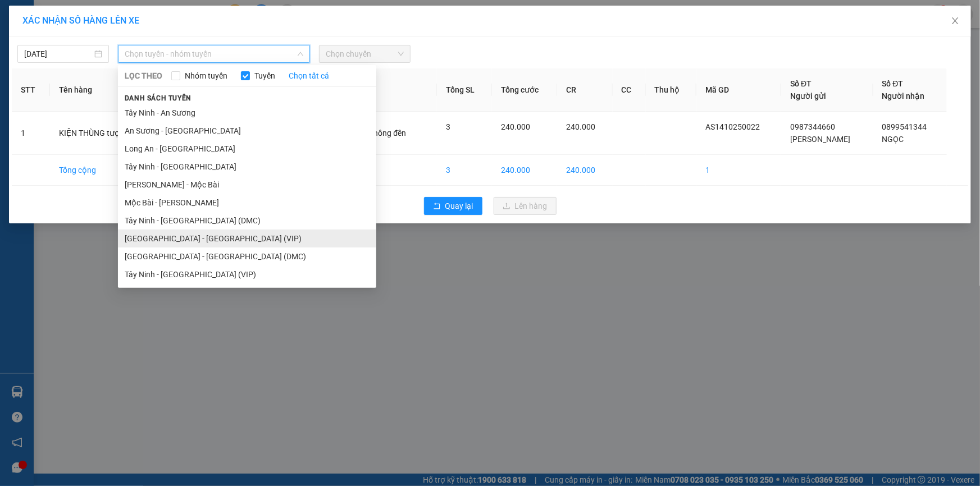 Image resolution: width=980 pixels, height=486 pixels. What do you see at coordinates (81, 20) in the screenshot?
I see `span: XÁC NHẬN SỐ HÀNG LÊN XE` at bounding box center [81, 20].